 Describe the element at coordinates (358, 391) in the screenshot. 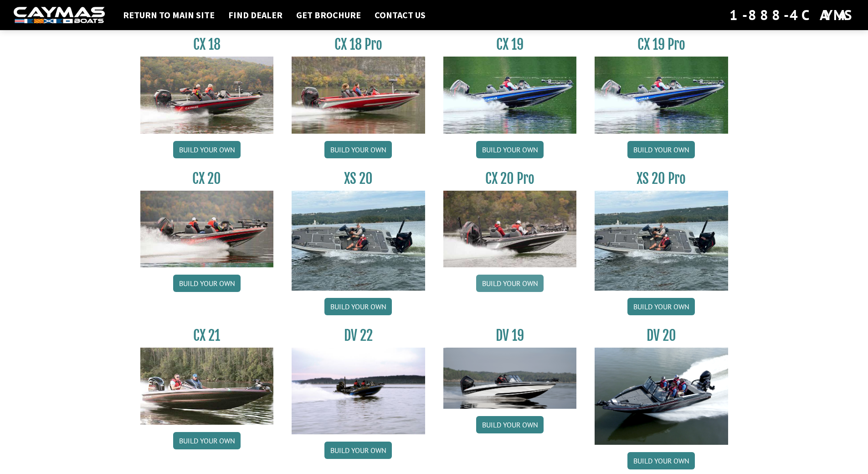

I see `img: DV22_original_motor_cropped_for_caymas_connect.jpg` at that location.